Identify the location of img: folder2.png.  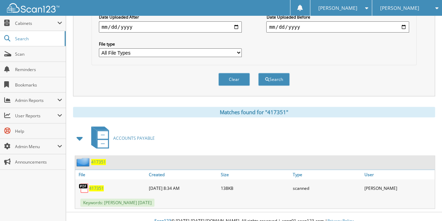
(84, 162).